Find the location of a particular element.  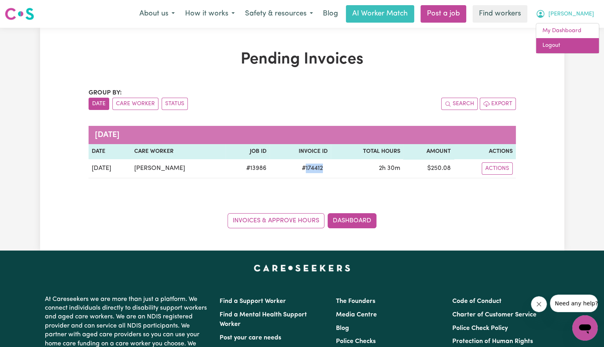

a: Police Checks is located at coordinates (356, 342).